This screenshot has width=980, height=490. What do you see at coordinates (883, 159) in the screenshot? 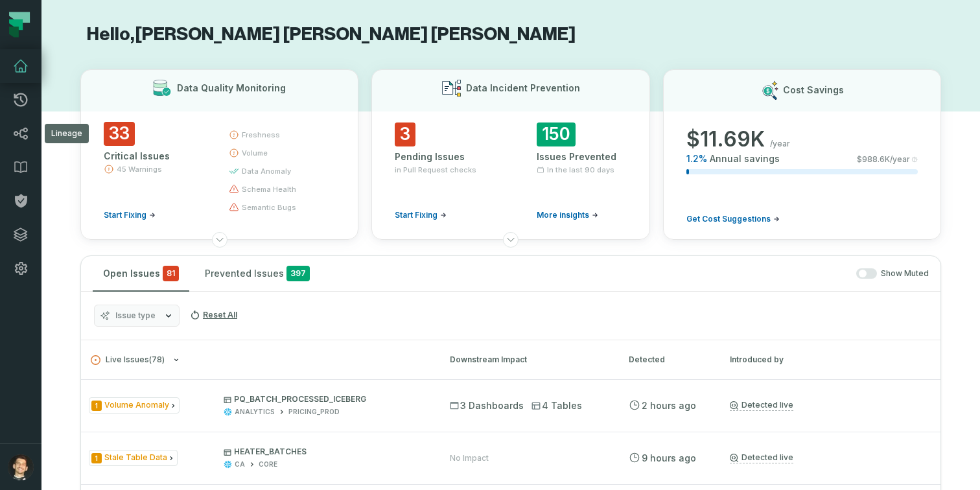
I see `span: $ 988.6K /year` at bounding box center [883, 159].